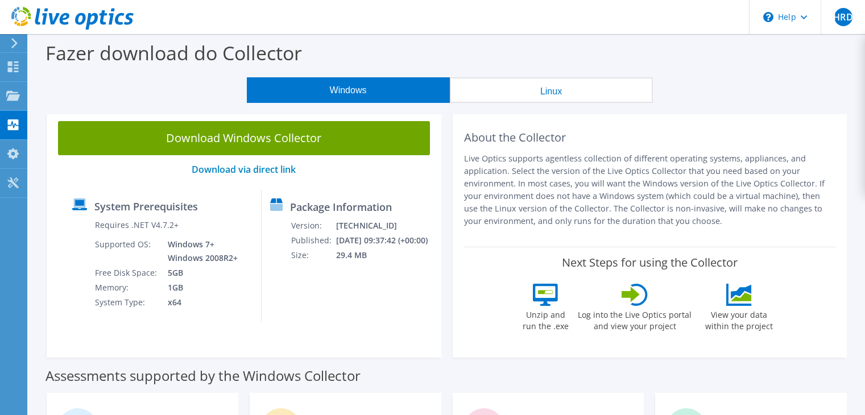 This screenshot has height=415, width=865. What do you see at coordinates (844, 17) in the screenshot?
I see `span: THRDS` at bounding box center [844, 17].